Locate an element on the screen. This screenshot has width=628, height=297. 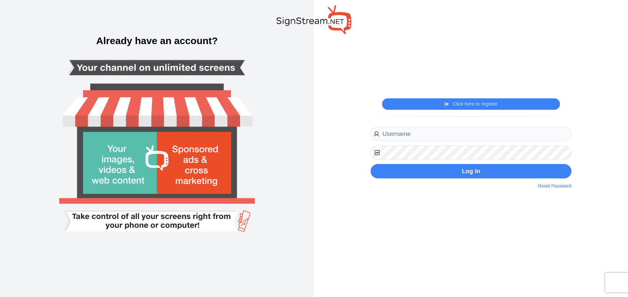
button: Log In is located at coordinates (471, 171).